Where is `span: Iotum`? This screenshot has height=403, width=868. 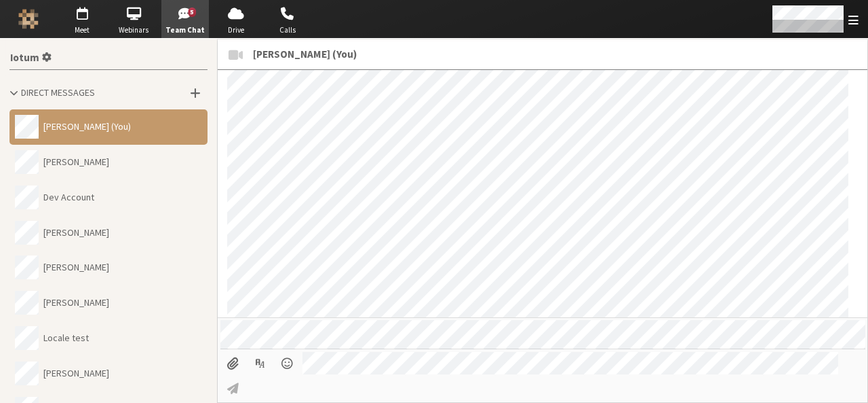
span: Iotum is located at coordinates (24, 58).